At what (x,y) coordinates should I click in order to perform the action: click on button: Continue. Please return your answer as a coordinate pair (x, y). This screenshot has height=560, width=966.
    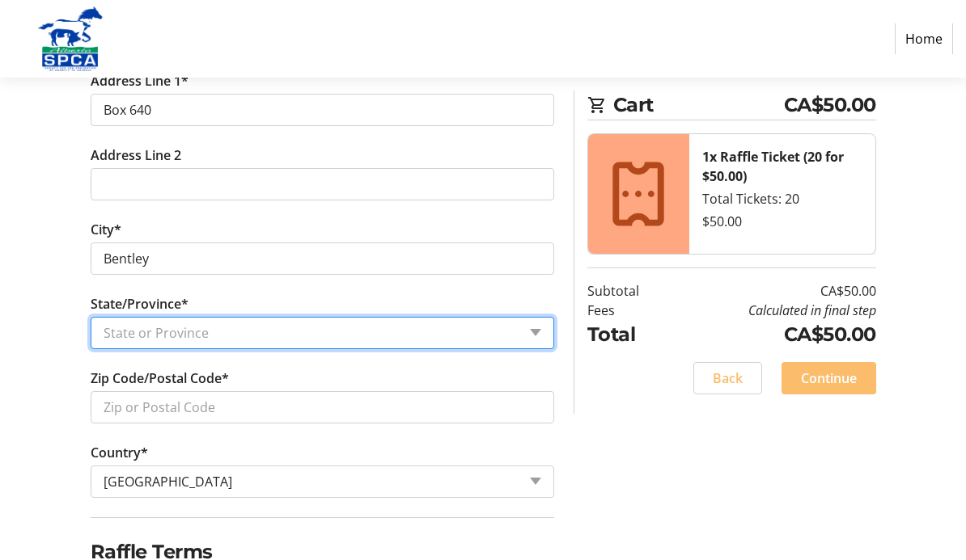
    Looking at the image, I should click on (829, 378).